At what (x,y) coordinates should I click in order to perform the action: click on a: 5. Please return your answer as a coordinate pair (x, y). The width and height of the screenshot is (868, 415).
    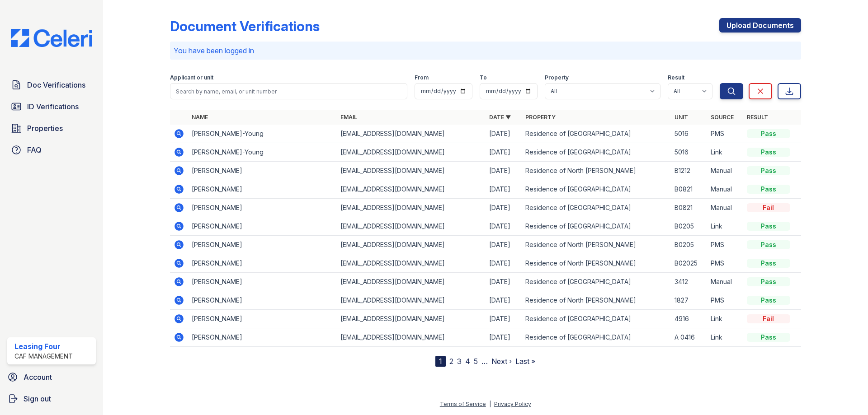
    Looking at the image, I should click on (476, 362).